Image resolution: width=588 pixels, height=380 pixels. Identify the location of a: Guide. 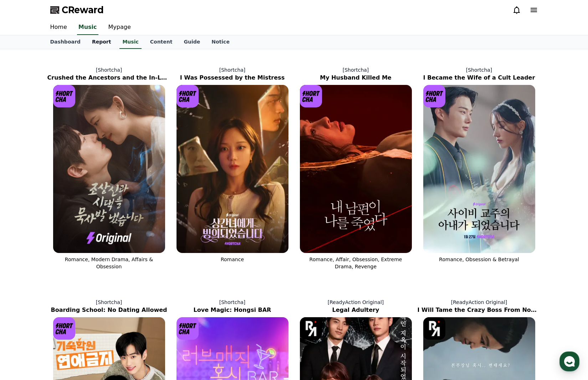
(192, 42).